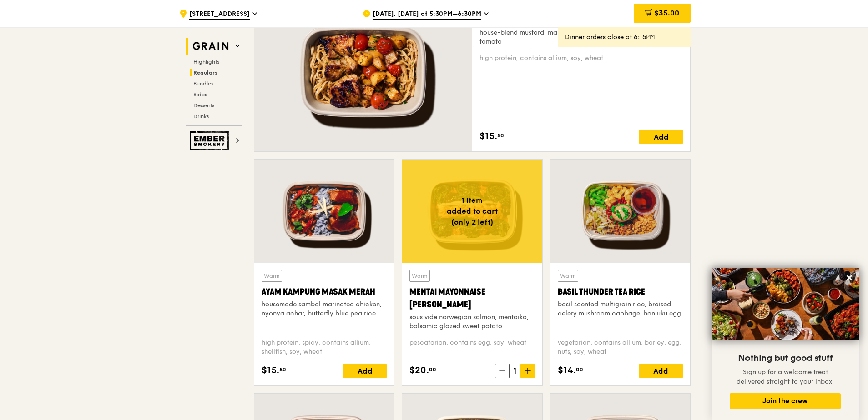 The height and width of the screenshot is (420, 868). Describe the element at coordinates (205, 73) in the screenshot. I see `span: Regulars` at that location.